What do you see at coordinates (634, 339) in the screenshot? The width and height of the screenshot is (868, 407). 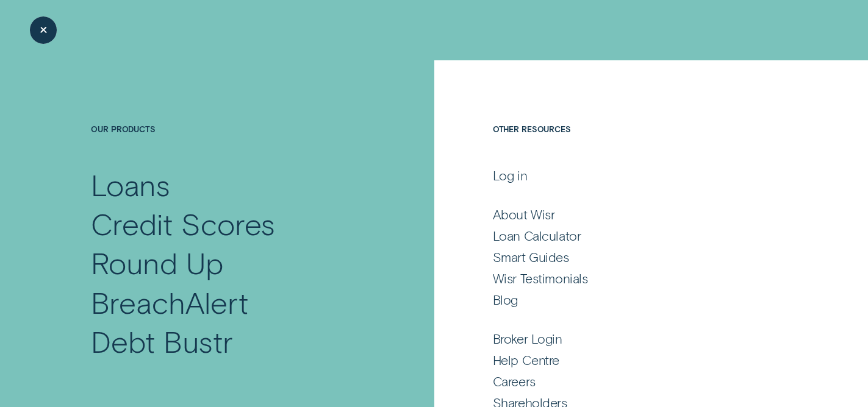 I see `a: Broker Login` at bounding box center [634, 339].